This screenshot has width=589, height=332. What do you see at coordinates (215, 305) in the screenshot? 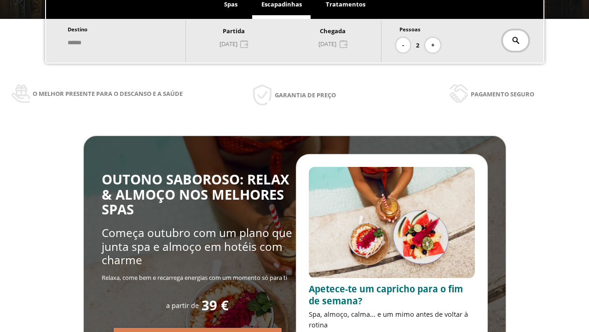
I see `span: 39 €` at bounding box center [215, 305].